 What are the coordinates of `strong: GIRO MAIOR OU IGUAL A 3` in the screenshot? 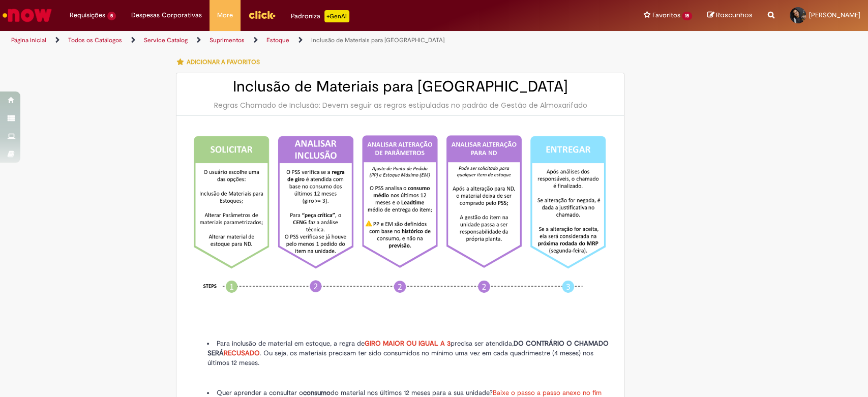 It's located at (407, 343).